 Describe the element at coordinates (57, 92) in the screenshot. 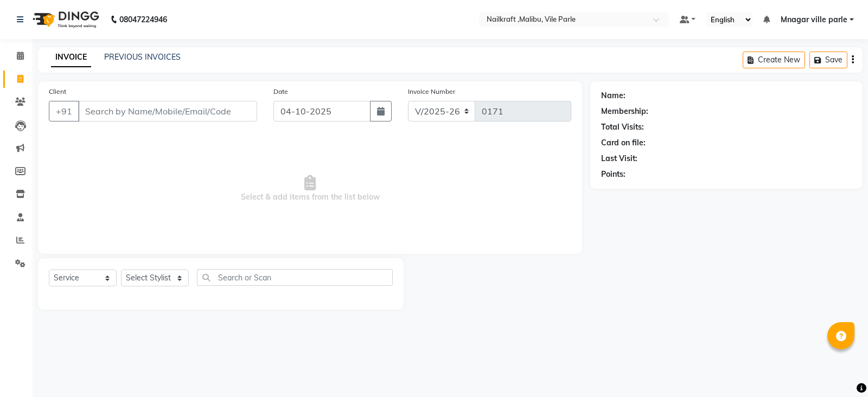

I see `label: Client` at that location.